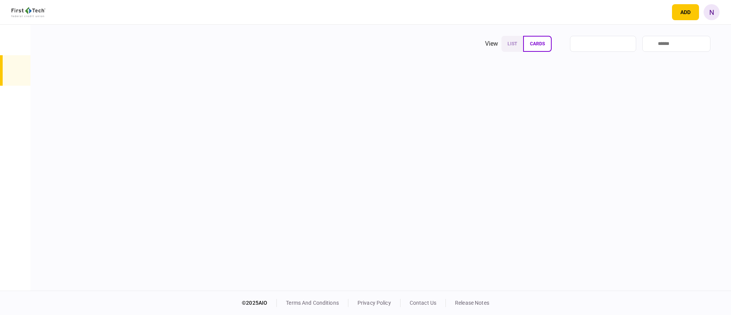 This screenshot has height=315, width=731. What do you see at coordinates (712, 12) in the screenshot?
I see `div: N` at bounding box center [712, 12].